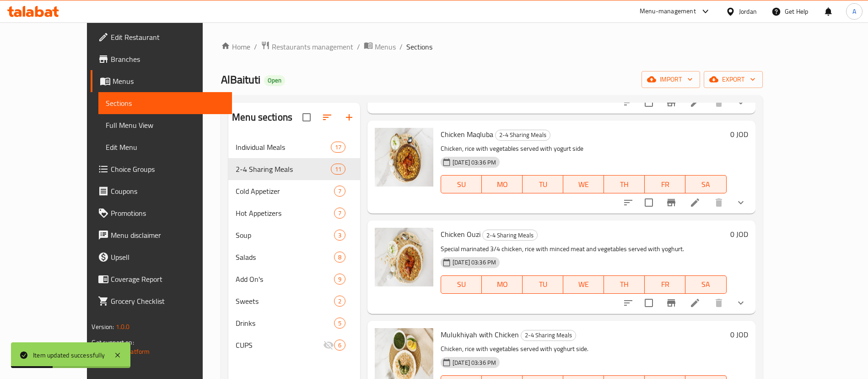 Image resolution: width=868 pixels, height=379 pixels. Describe the element at coordinates (285, 191) in the screenshot. I see `div: Cold Appetizer` at that location.